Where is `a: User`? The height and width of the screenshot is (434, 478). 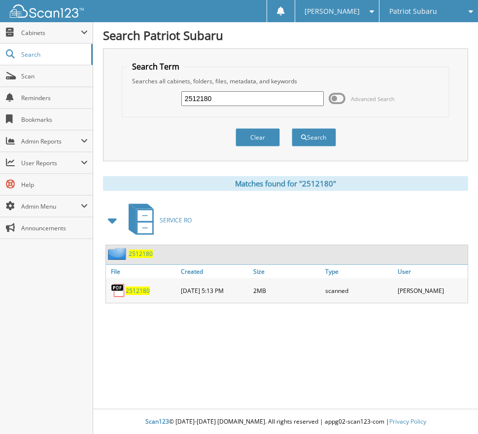 a: User is located at coordinates (431, 271).